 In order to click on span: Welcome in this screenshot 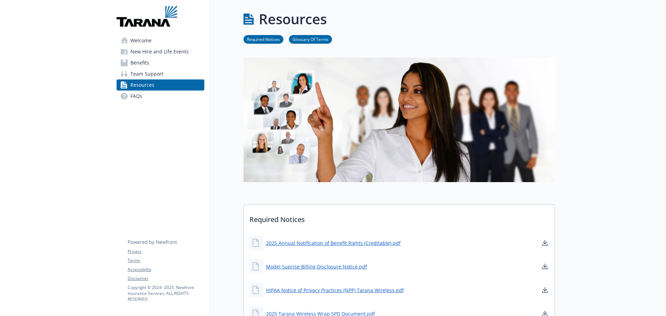, I will do `click(141, 41)`.